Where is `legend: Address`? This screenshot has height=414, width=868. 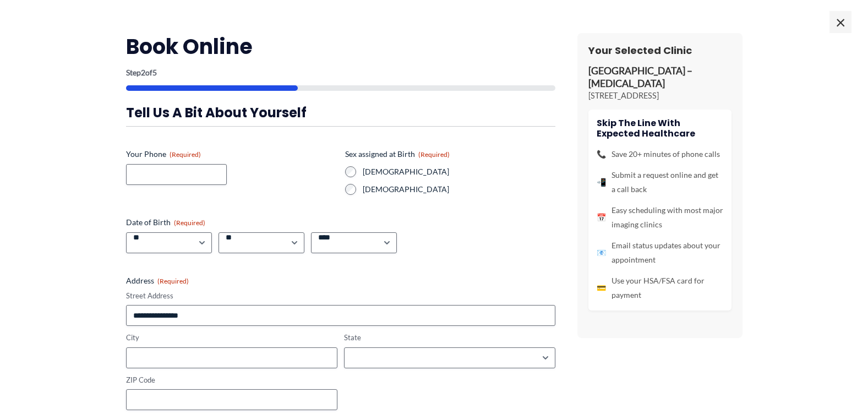 legend: Address is located at coordinates (157, 281).